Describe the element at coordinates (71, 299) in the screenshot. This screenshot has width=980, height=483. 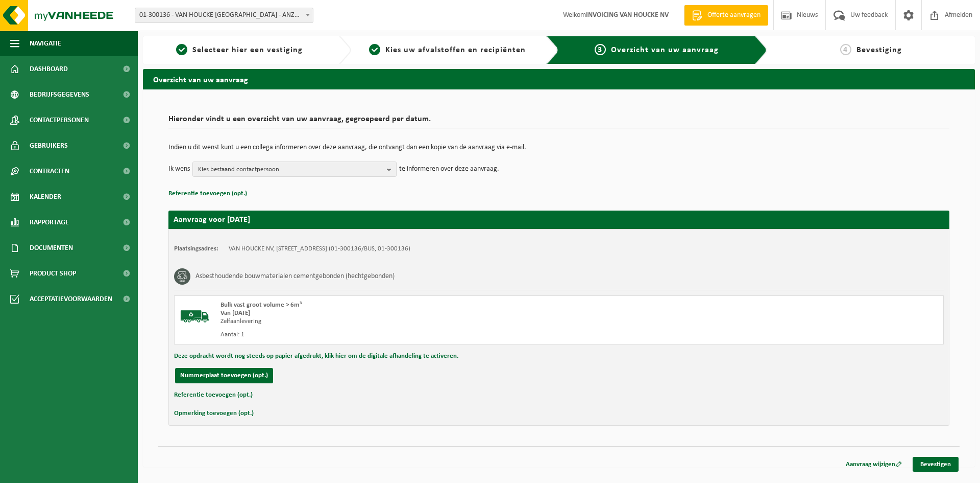
I see `span: Acceptatievoorwaarden` at that location.